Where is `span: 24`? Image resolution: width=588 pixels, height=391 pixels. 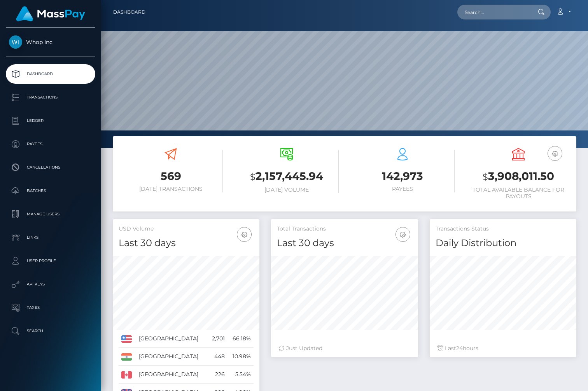 span: 24 is located at coordinates (459, 348).